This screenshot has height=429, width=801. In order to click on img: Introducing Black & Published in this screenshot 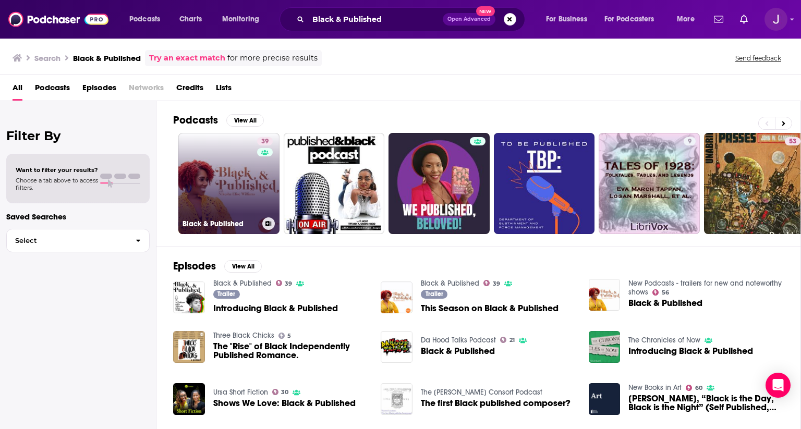, I will do `click(605, 347)`.